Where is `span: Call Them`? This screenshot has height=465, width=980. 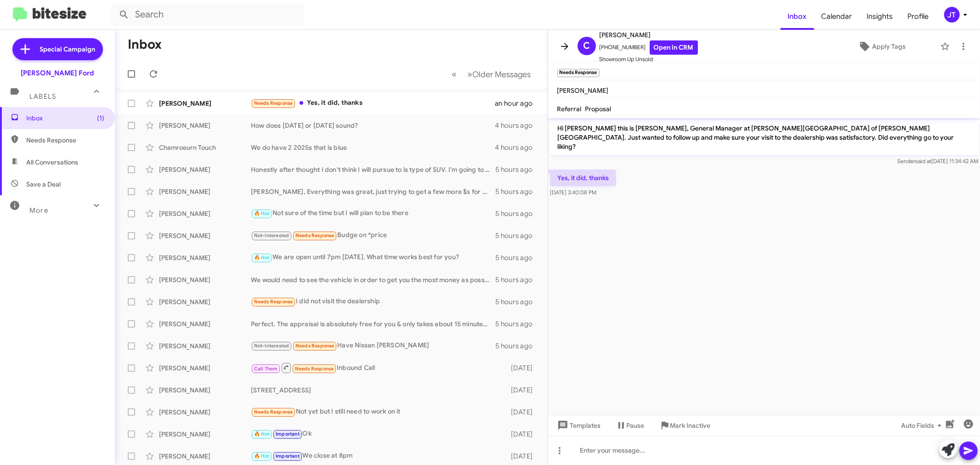
span: Call Them is located at coordinates (266, 369).